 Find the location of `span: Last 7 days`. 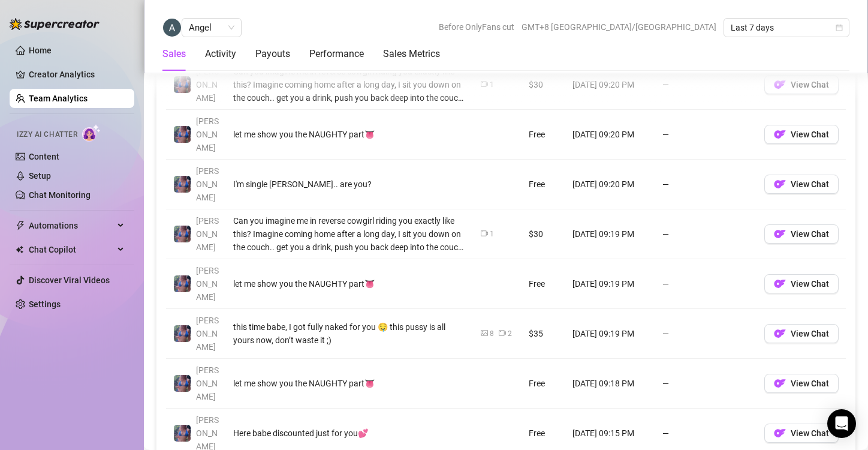

span: Last 7 days is located at coordinates (787, 28).